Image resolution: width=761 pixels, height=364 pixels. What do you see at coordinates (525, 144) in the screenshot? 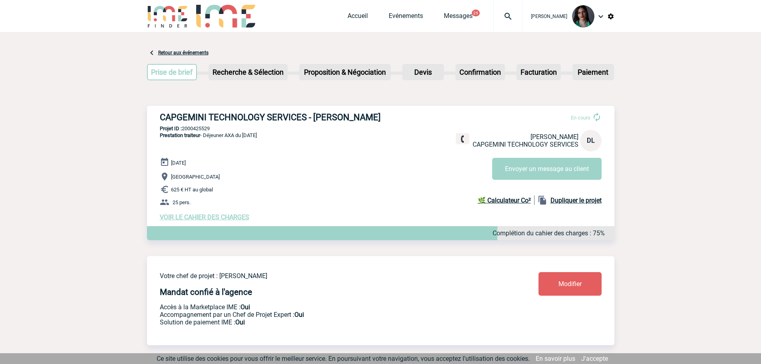
I see `span: CAPGEMINI TECHNOLOGY SERVICES` at bounding box center [525, 144].